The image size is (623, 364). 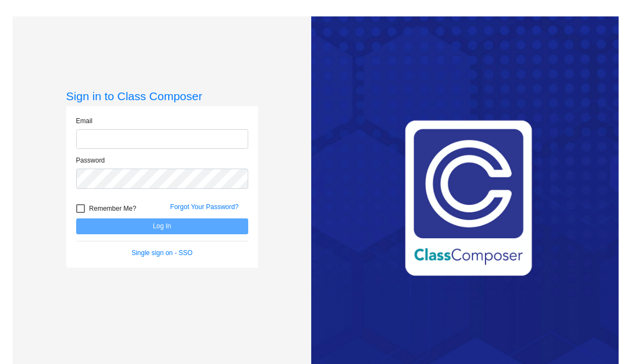 I want to click on label: Password, so click(x=91, y=160).